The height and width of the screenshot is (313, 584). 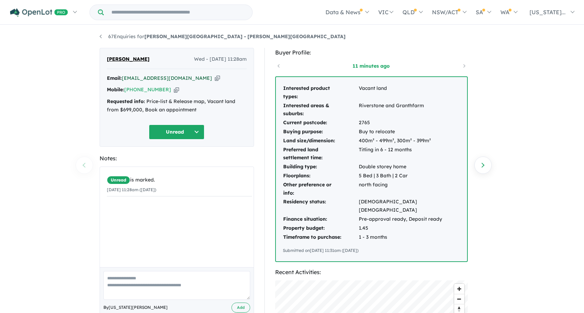 I want to click on td: Riverstone and Granthfarm, so click(x=409, y=110).